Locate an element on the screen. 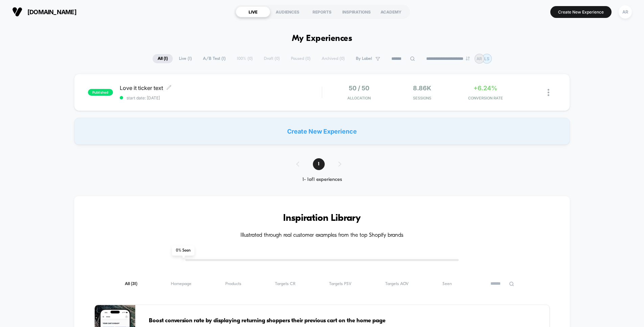 This screenshot has width=644, height=327. button: Create New Experience is located at coordinates (581, 12).